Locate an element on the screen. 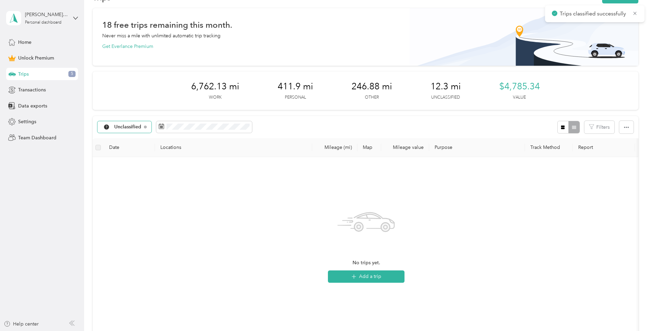  span: Transactions is located at coordinates (32, 90).